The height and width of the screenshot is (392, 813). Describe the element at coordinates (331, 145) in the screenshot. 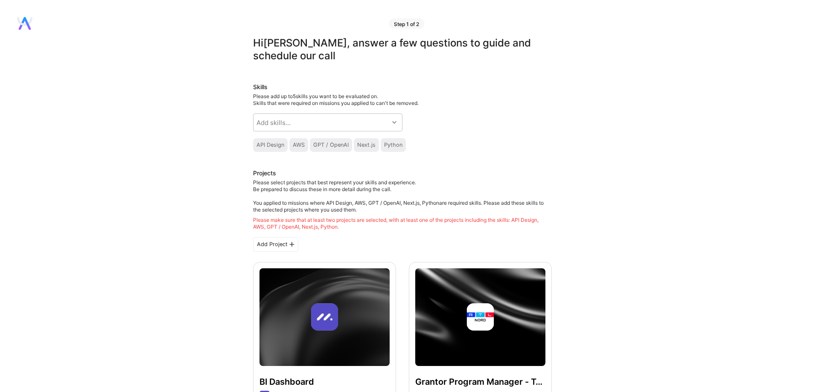

I see `div: GPT / OpenAI` at that location.